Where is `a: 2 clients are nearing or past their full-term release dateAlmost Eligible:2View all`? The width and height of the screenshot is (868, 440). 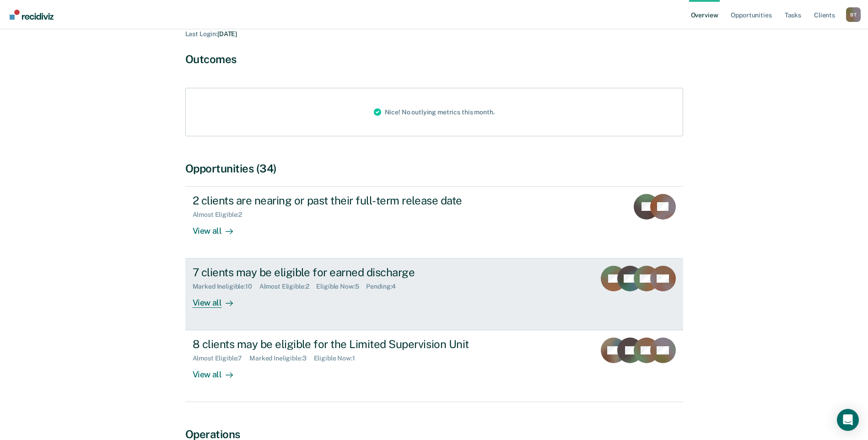
a: 2 clients are nearing or past their full-term release dateAlmost Eligible:2View all is located at coordinates (434, 222).